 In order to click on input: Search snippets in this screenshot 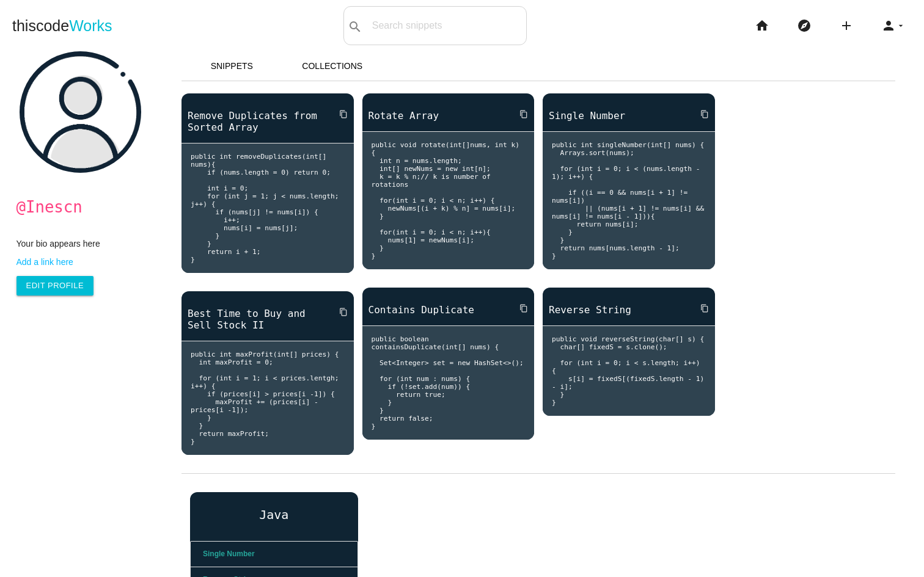, I will do `click(446, 25)`.